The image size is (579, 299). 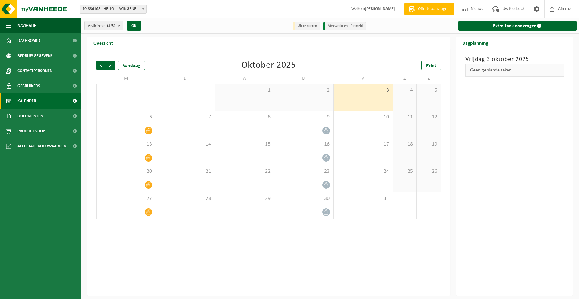 What do you see at coordinates (245, 145) in the screenshot?
I see `span: 15` at bounding box center [245, 145].